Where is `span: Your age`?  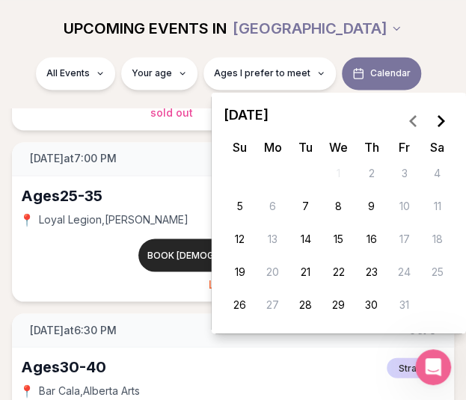 span: Your age is located at coordinates (152, 73).